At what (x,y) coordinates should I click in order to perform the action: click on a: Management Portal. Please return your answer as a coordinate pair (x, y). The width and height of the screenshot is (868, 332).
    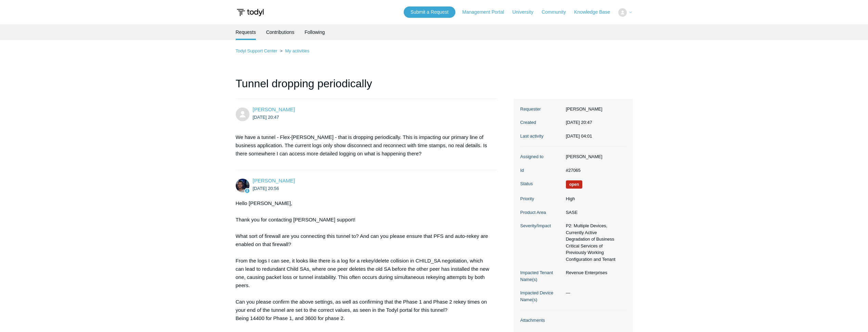
    Looking at the image, I should click on (486, 12).